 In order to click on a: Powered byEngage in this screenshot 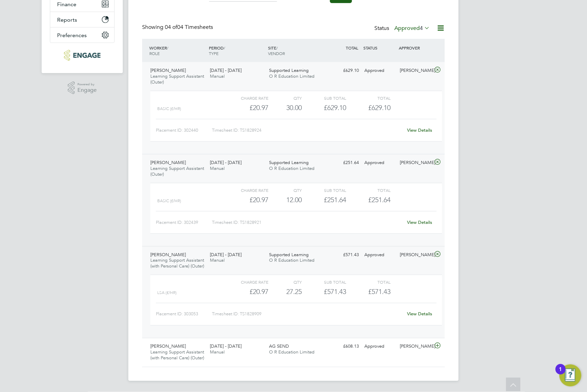, I will do `click(82, 88)`.